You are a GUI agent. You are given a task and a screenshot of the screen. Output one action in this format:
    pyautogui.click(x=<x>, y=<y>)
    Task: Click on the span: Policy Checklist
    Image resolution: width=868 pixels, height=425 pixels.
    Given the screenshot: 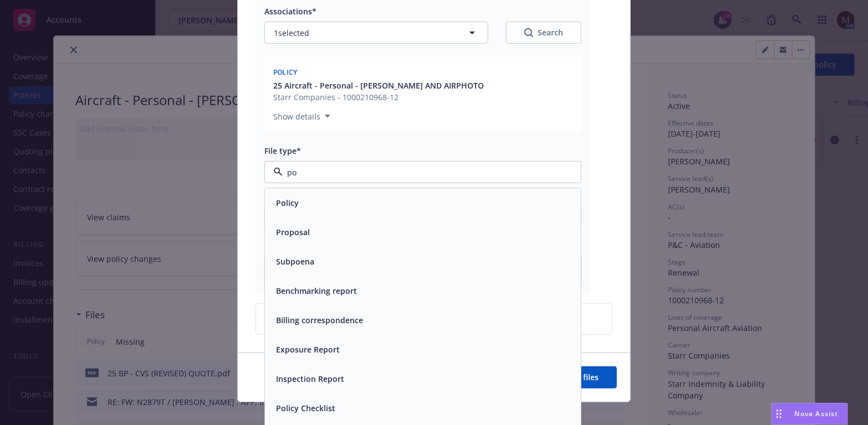 What is the action you would take?
    pyautogui.click(x=305, y=409)
    